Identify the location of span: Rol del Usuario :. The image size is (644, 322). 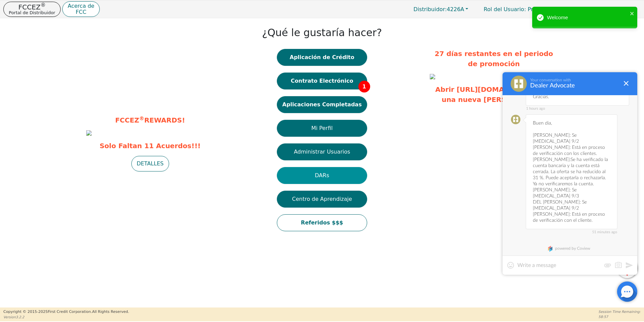
(504, 9).